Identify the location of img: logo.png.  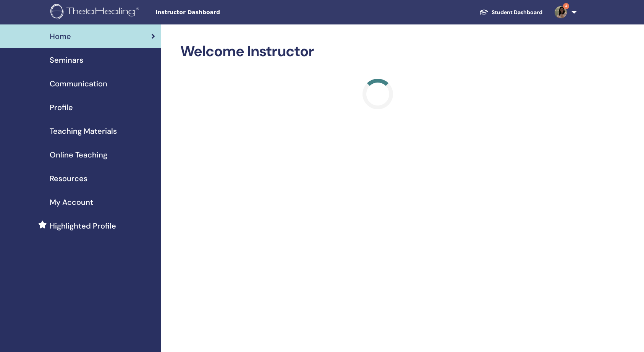
(96, 12).